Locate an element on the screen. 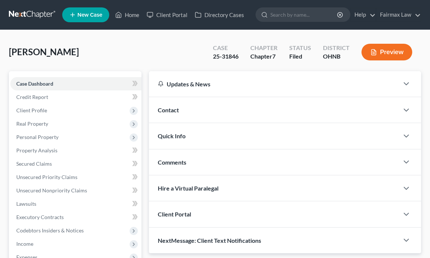 This screenshot has height=258, width=430. span: Lawsuits is located at coordinates (26, 203).